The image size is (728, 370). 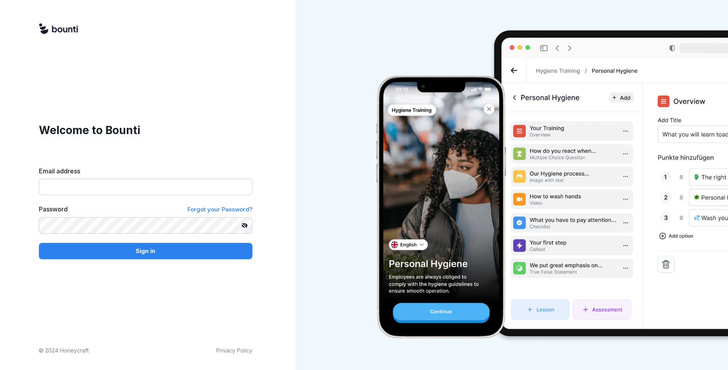 I want to click on p: Sign in, so click(x=145, y=251).